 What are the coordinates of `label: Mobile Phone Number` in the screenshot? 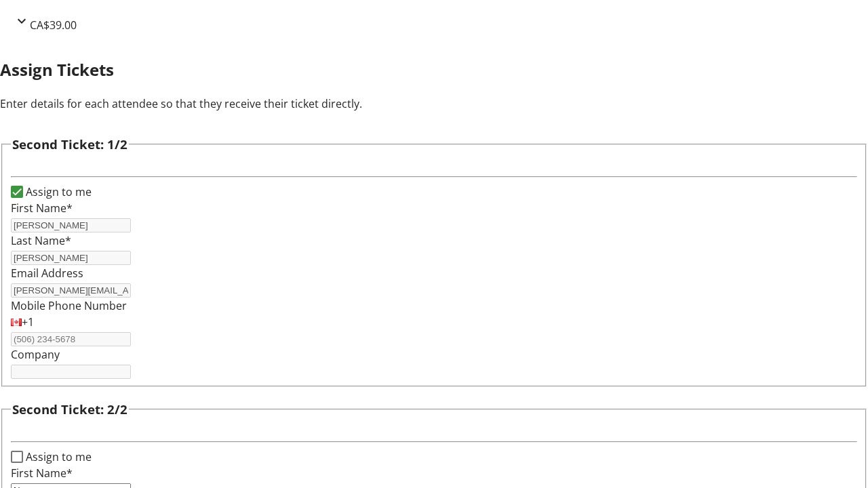 It's located at (68, 305).